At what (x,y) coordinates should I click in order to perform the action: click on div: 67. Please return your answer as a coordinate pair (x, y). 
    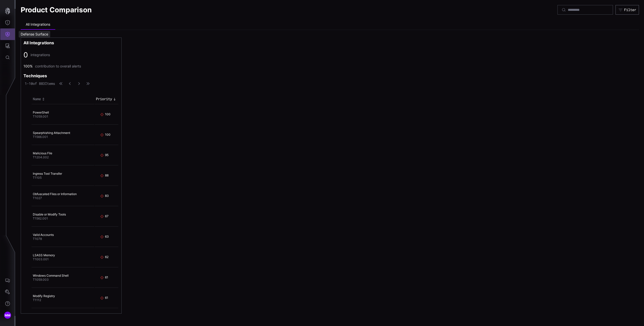
    Looking at the image, I should click on (107, 217).